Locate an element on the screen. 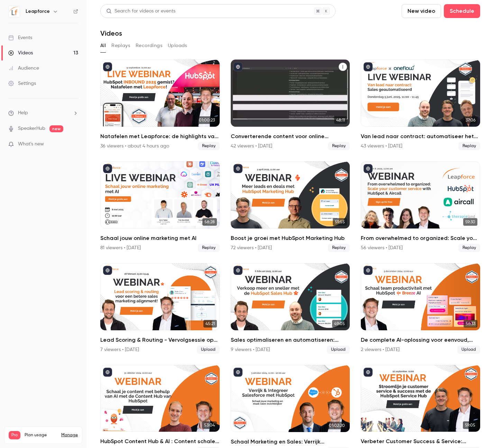  li: Sales optimaliseren en automatiseren: Sales Hub van HubSpot is located at coordinates (291, 308).